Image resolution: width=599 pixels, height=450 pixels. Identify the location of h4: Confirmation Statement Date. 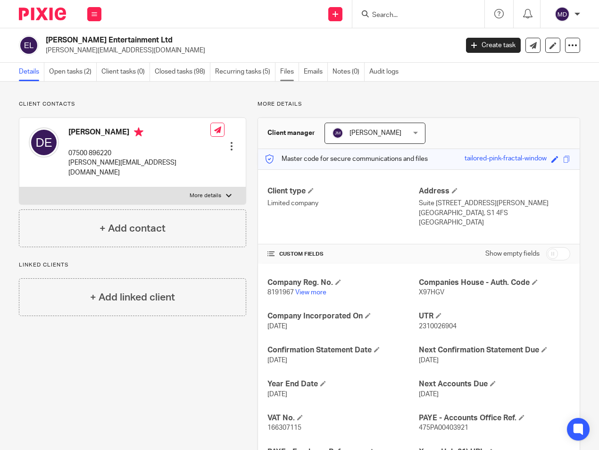
(343, 350).